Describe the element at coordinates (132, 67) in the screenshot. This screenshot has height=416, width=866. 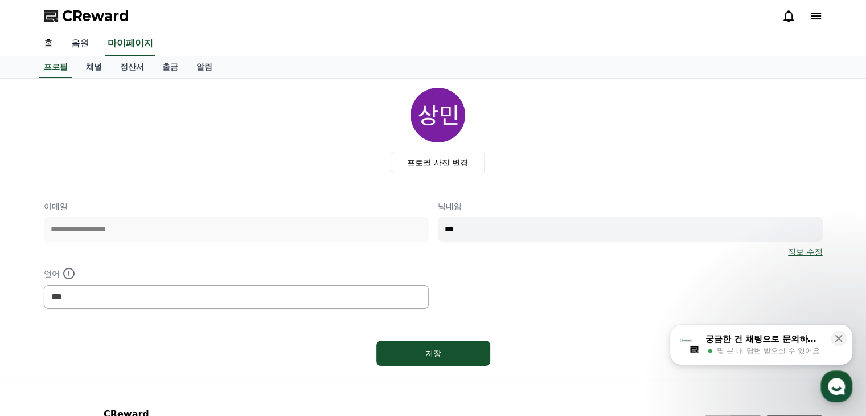
I see `a: 정산서` at that location.